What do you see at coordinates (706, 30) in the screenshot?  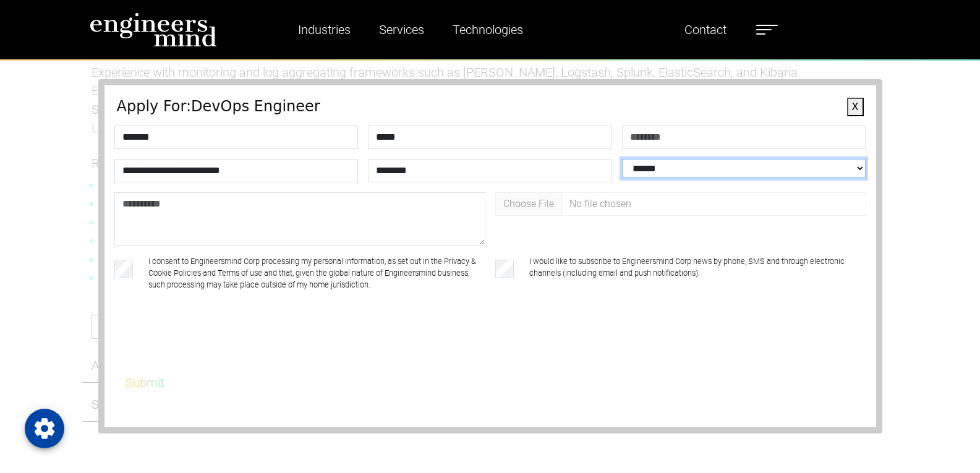 I see `a: Contact` at bounding box center [706, 30].